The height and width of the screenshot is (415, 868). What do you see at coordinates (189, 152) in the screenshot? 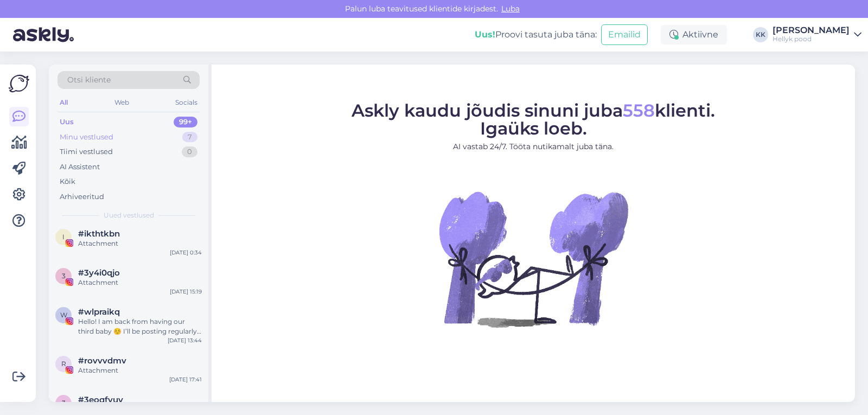
I see `div: 0` at bounding box center [189, 152].